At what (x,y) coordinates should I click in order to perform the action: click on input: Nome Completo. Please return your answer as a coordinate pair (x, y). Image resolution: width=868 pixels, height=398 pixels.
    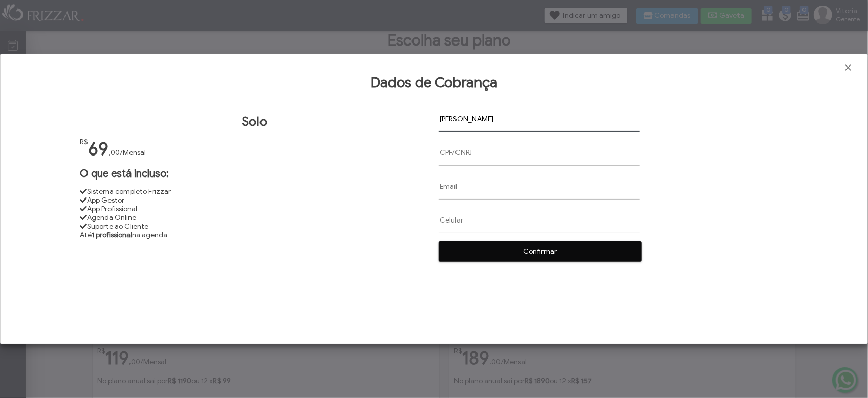
    Looking at the image, I should click on (539, 119).